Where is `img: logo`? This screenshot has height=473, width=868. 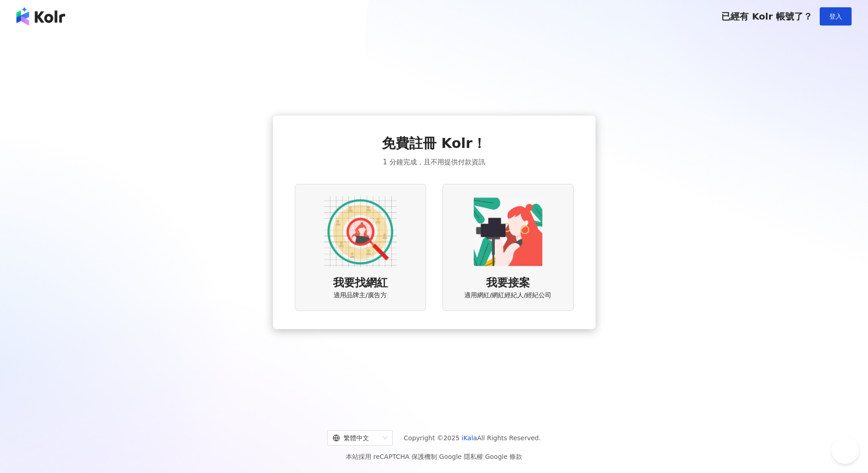
img: logo is located at coordinates (41, 16).